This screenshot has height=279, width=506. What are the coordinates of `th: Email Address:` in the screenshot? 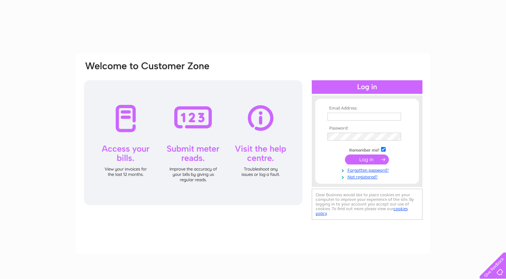 It's located at (367, 109).